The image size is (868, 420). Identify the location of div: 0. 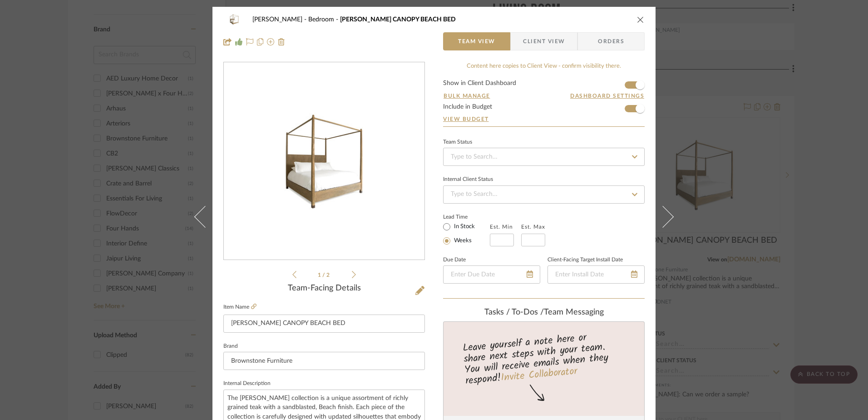
(324, 161).